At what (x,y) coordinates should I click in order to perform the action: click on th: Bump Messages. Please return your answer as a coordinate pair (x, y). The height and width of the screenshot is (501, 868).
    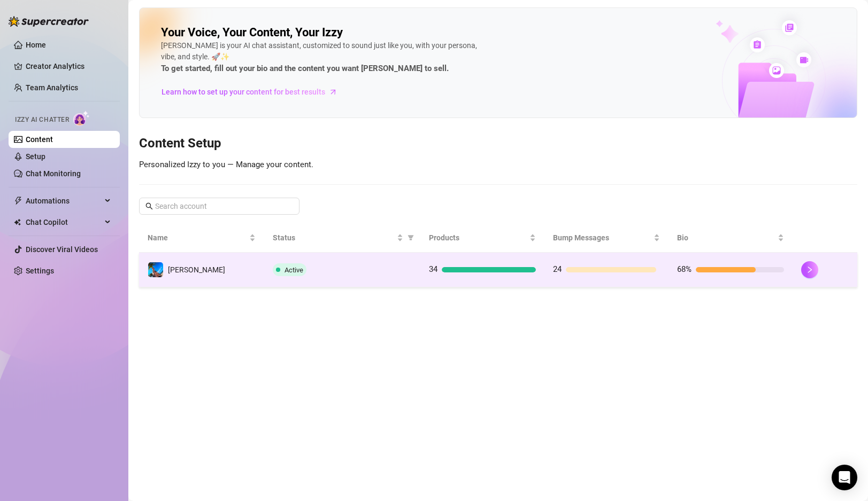
    Looking at the image, I should click on (607, 238).